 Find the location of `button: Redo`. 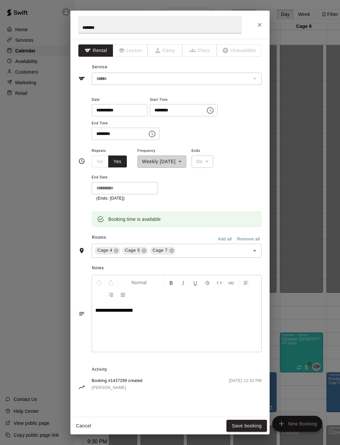

button: Redo is located at coordinates (111, 283).